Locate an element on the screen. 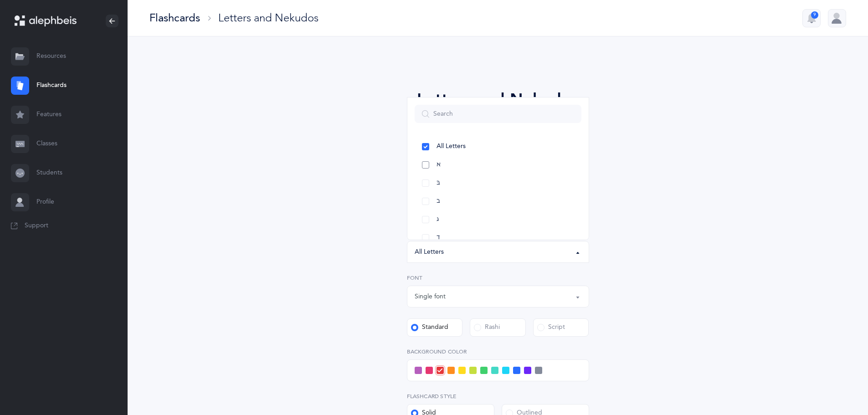 The width and height of the screenshot is (868, 415). label: Flashcard Style is located at coordinates (498, 396).